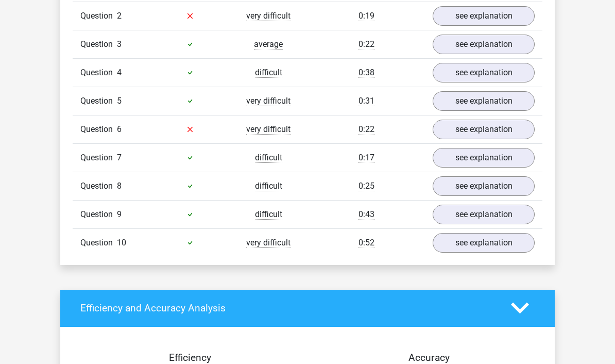 Image resolution: width=615 pixels, height=364 pixels. Describe the element at coordinates (119, 185) in the screenshot. I see `span: 8` at that location.